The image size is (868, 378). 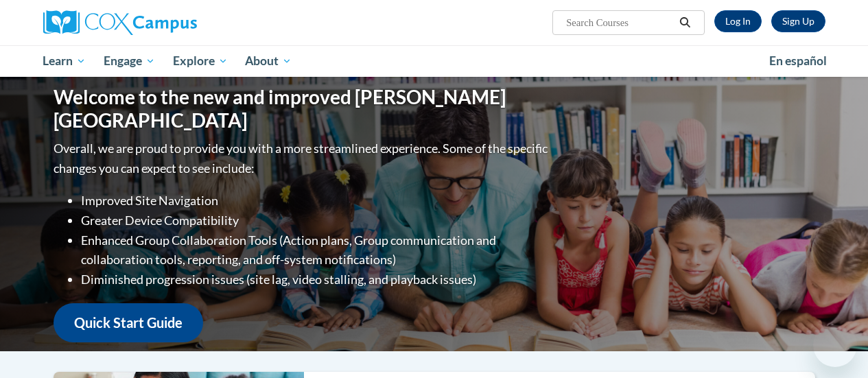 I want to click on span: Engage, so click(x=129, y=61).